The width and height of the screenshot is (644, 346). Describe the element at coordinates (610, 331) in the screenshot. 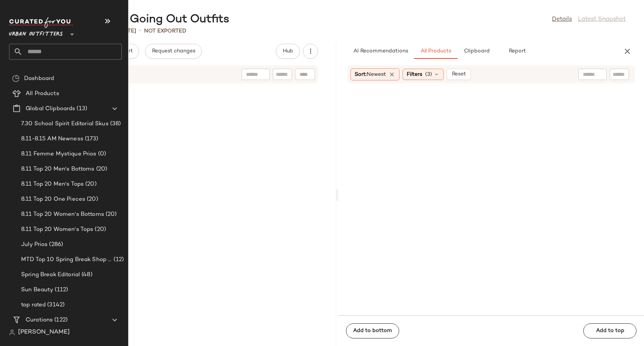

I see `span: Add to top` at that location.